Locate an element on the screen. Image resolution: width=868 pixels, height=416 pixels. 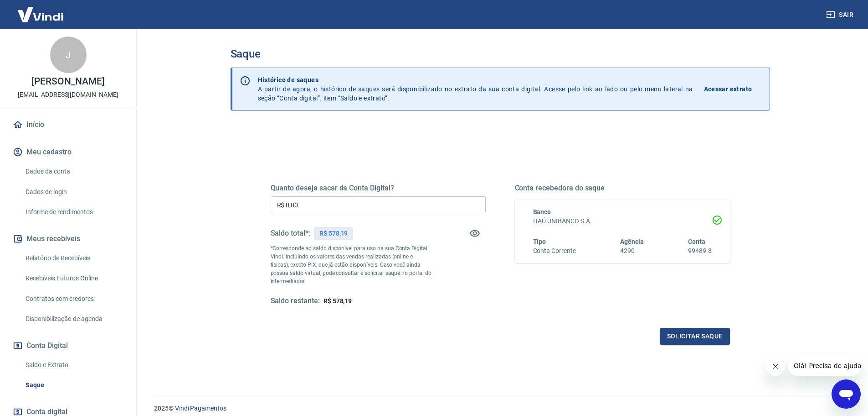
h6: ITAÚ UNIBANCO S.A. is located at coordinates (623, 221).